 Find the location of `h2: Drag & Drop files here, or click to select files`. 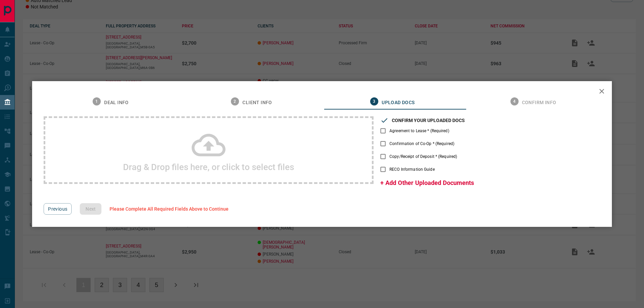

h2: Drag & Drop files here, or click to select files is located at coordinates (209, 167).